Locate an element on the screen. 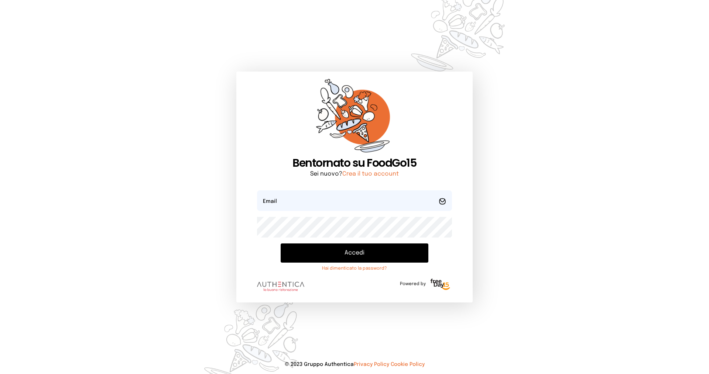 The width and height of the screenshot is (709, 374). h1: Bentornato su FoodGo15 is located at coordinates (354, 163).